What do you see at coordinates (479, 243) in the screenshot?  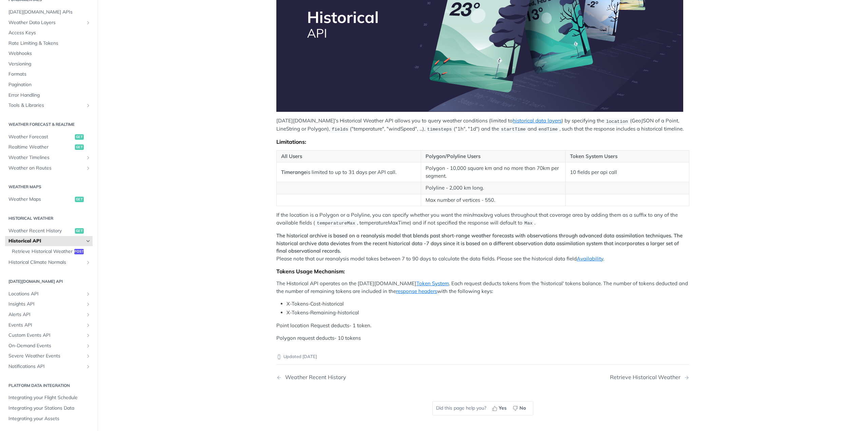 I see `strong: The historical archive is based on a reanalysis model that blends past short-range weather foreca...` at bounding box center [479, 243].